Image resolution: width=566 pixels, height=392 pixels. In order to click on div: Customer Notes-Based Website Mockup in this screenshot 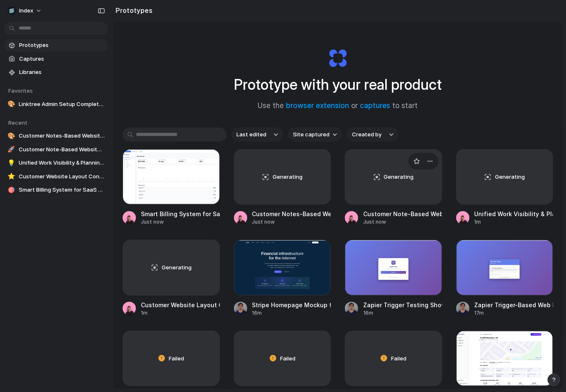, I will do `click(292, 213)`.